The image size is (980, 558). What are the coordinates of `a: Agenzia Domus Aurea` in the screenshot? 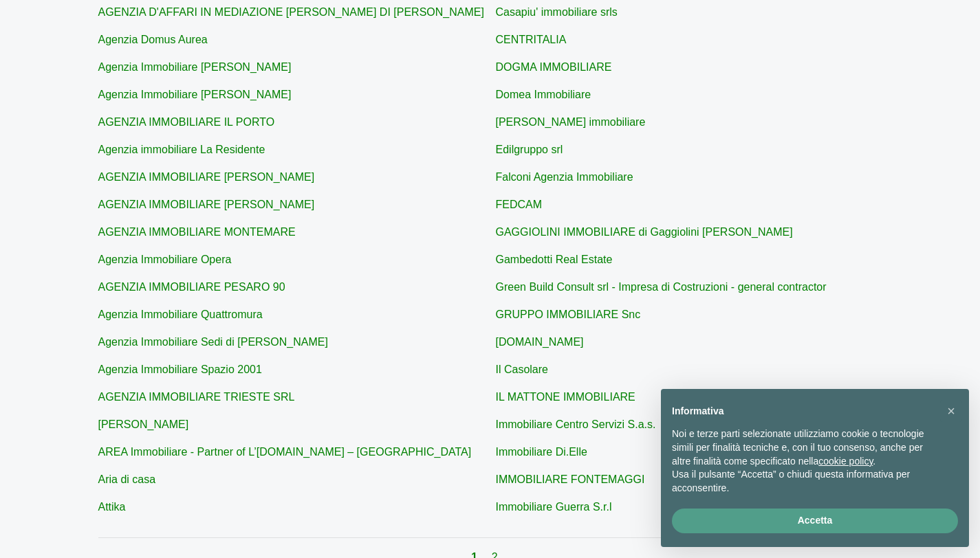 It's located at (153, 39).